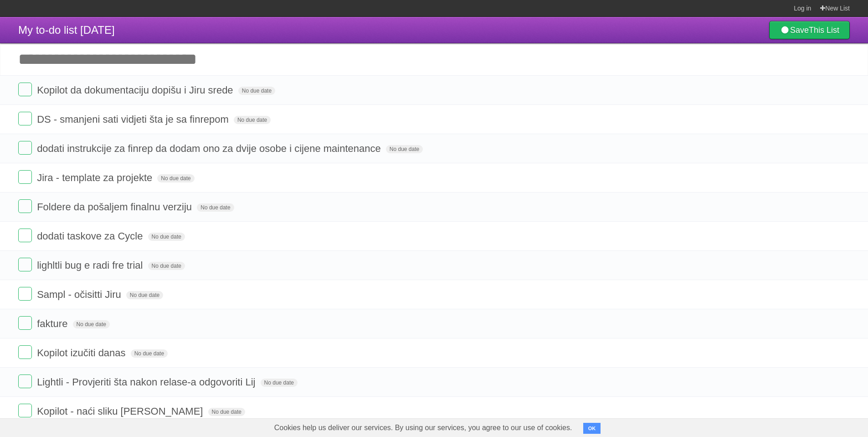  I want to click on button: OK, so click(592, 428).